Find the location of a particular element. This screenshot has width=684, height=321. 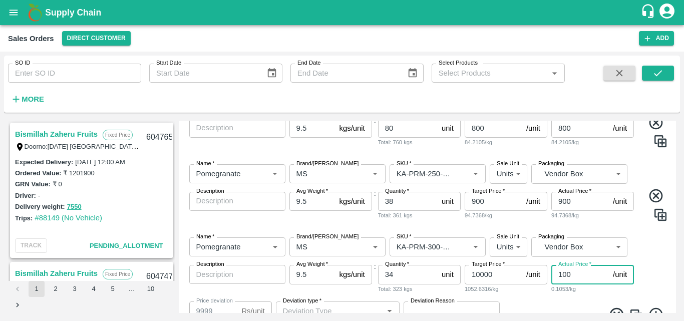

label: Select Products is located at coordinates (458, 63).